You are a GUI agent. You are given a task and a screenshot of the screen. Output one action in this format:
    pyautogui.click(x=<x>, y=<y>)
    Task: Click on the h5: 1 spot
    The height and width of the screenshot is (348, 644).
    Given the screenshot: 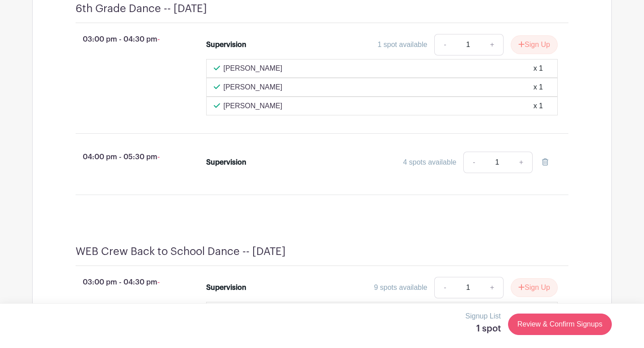 What is the action you would take?
    pyautogui.click(x=483, y=329)
    